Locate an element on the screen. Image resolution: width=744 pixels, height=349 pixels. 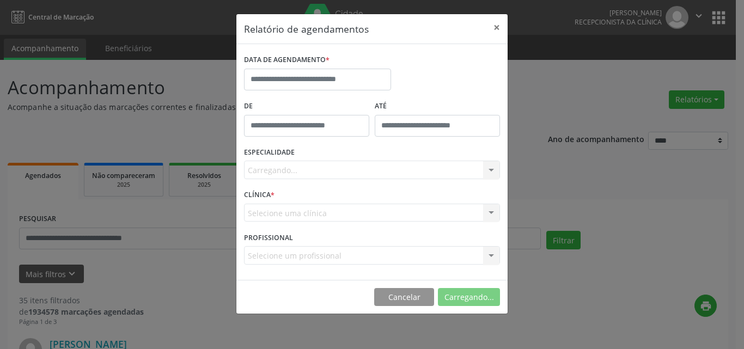
label: ESPECIALIDADE is located at coordinates (269, 153).